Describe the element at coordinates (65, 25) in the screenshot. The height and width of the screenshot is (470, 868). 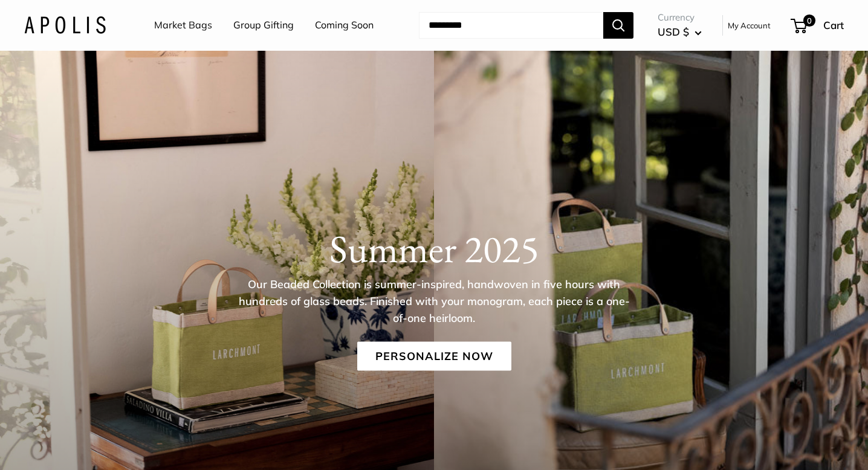
I see `img: Apolis` at that location.